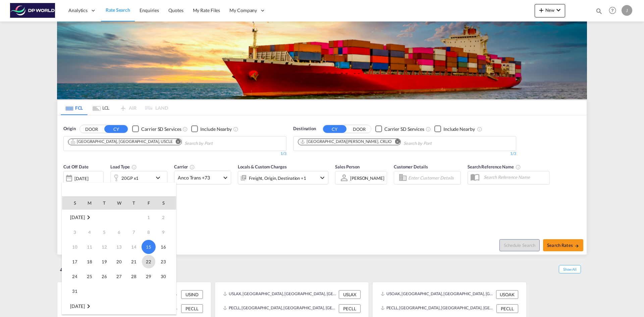 This screenshot has height=317, width=644. What do you see at coordinates (148, 262) in the screenshot?
I see `span: 22` at bounding box center [148, 262].